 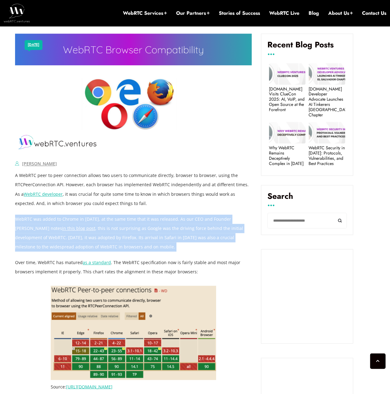 What do you see at coordinates (340, 220) in the screenshot?
I see `button: Search` at bounding box center [340, 220].